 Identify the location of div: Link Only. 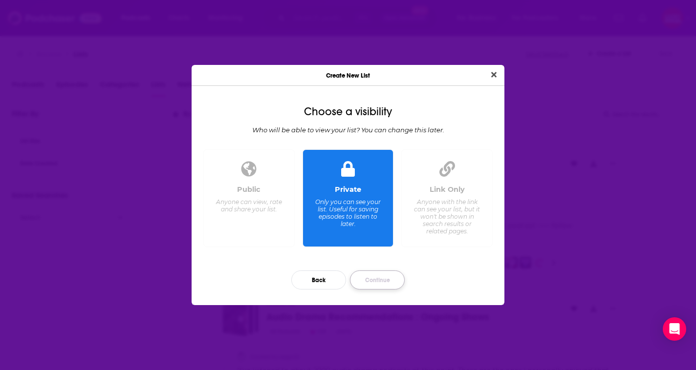
(447, 190).